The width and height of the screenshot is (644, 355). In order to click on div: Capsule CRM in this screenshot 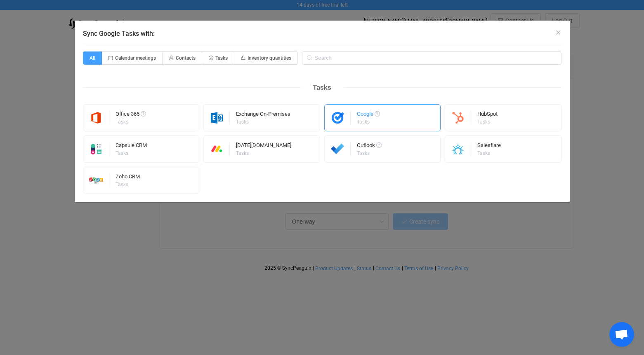, I will do `click(131, 147)`.